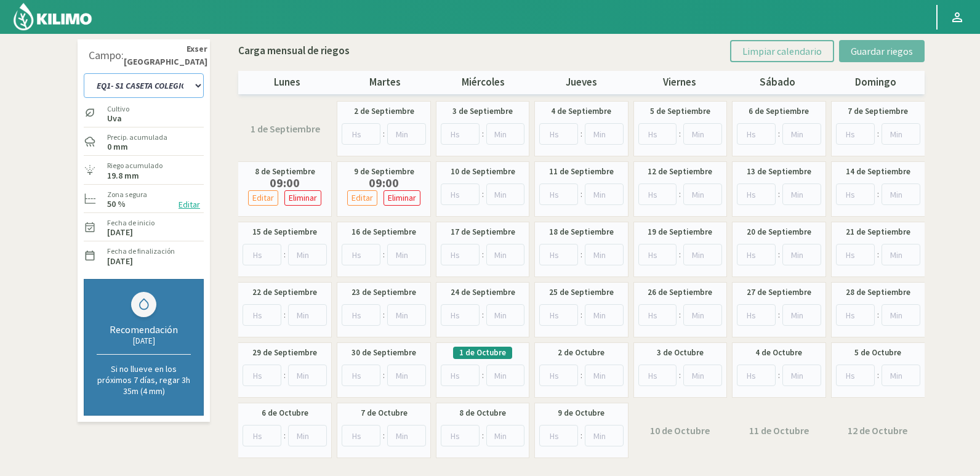 The height and width of the screenshot is (476, 980). What do you see at coordinates (189, 204) in the screenshot?
I see `button: Editar` at bounding box center [189, 204].